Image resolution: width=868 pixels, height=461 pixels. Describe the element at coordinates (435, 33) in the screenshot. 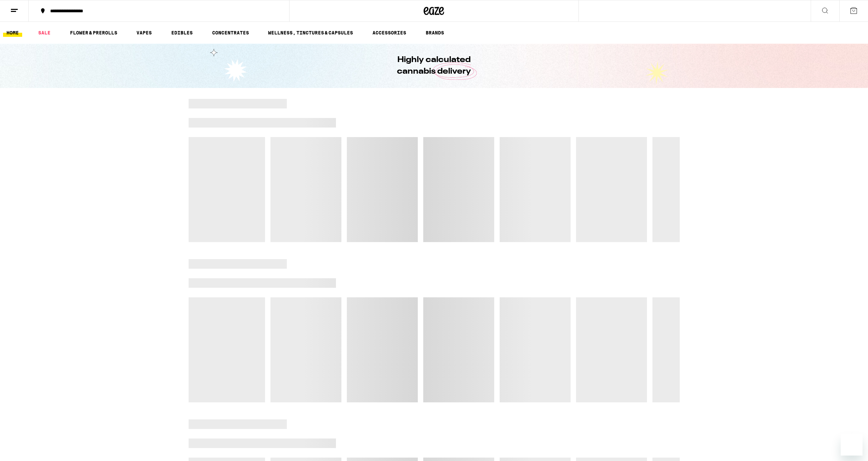

I see `a: BRANDS` at that location.